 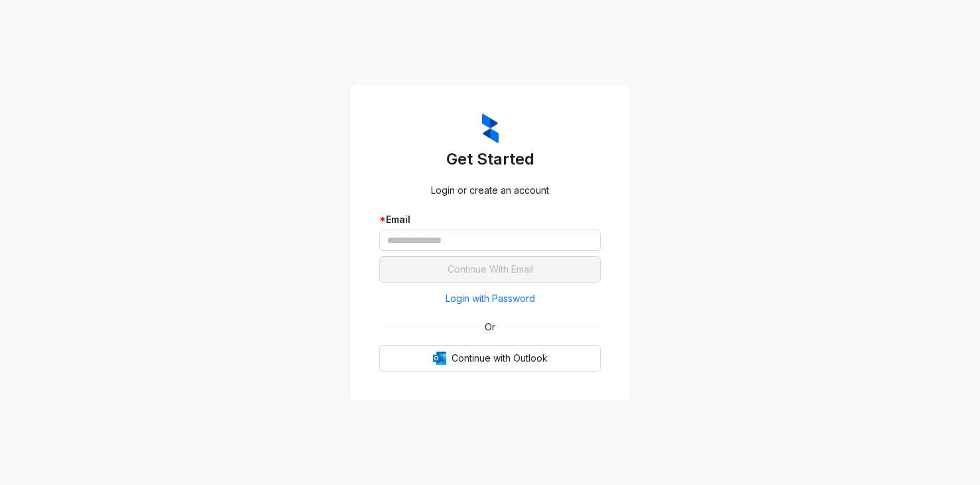 I want to click on div: Email, so click(x=490, y=220).